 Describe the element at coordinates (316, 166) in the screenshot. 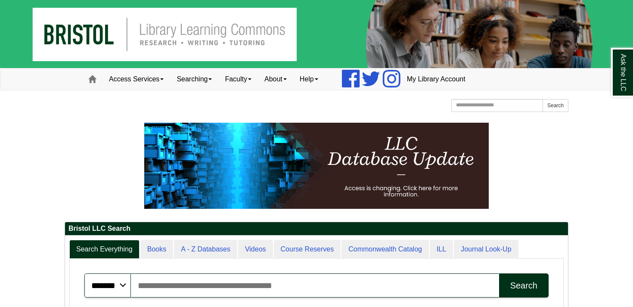

I see `img: HTML tutorial` at that location.